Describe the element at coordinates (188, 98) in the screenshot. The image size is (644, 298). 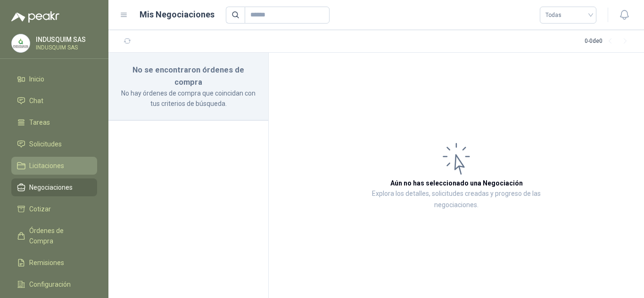
I see `p: No hay órdenes de compra que coincidan con tus criterios de búsqueda.` at that location.